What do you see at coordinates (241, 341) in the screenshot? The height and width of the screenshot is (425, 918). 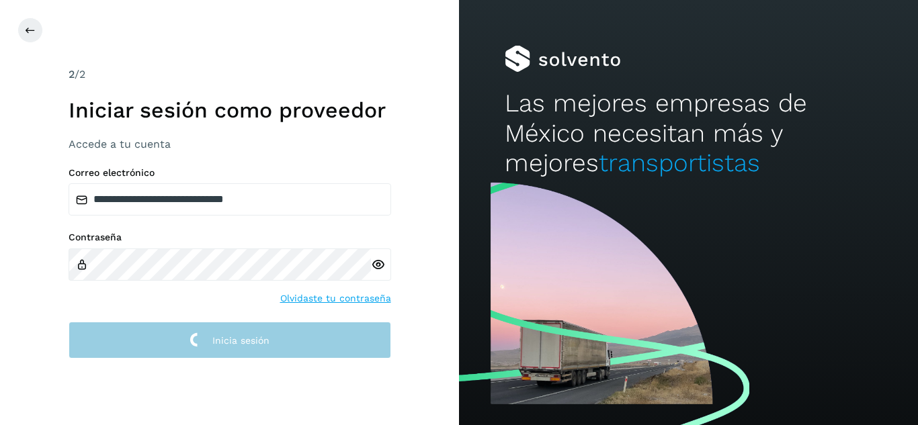 I see `span: Inicia sesión` at bounding box center [241, 341].